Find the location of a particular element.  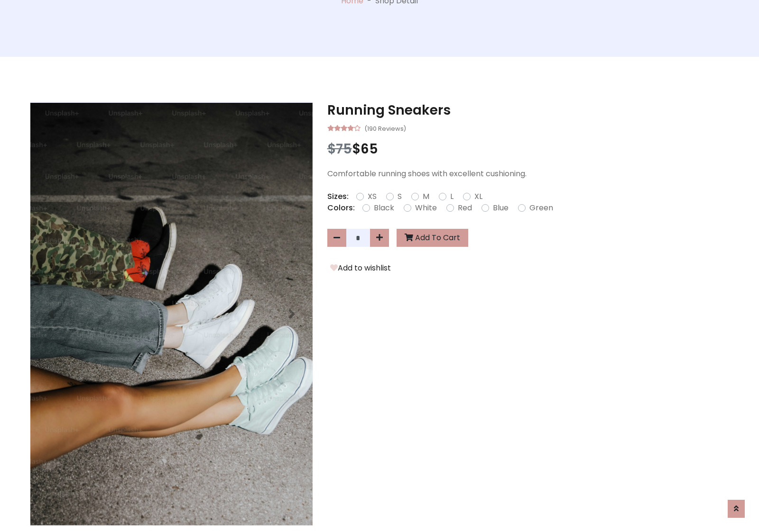

label: White is located at coordinates (426, 208).